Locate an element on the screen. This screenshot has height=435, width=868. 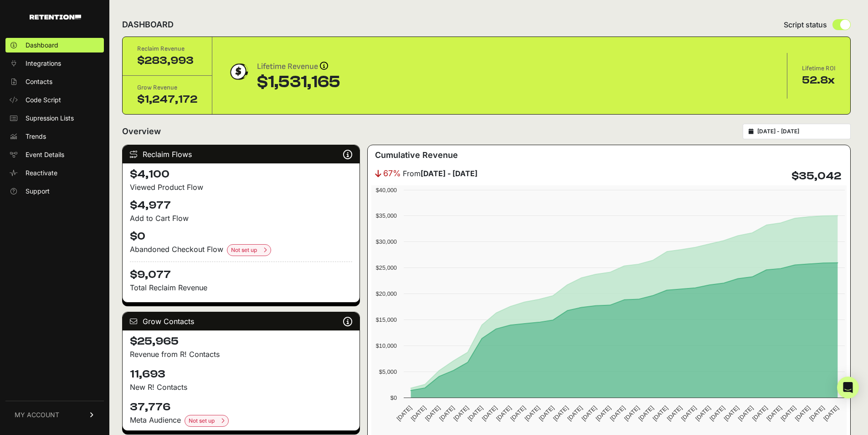
a: Event Details is located at coordinates (55, 155).